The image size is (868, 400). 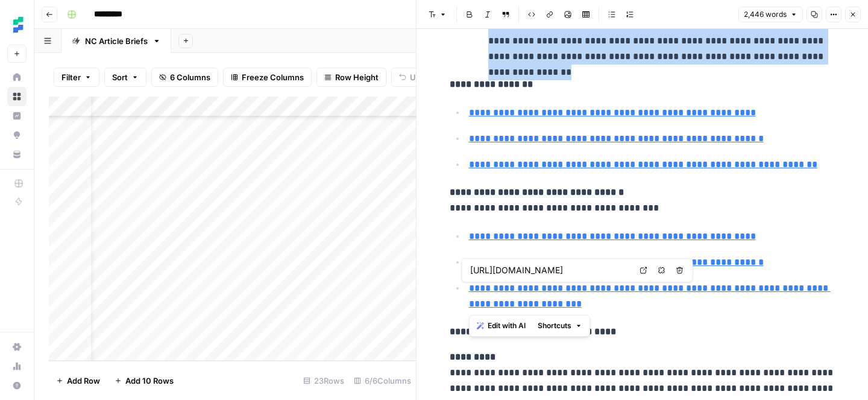 I want to click on div: 6/6 Columns, so click(x=382, y=381).